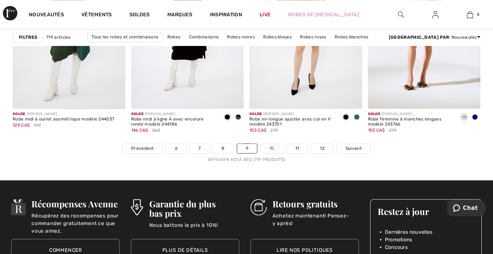  What do you see at coordinates (478, 14) in the screenshot?
I see `span: 4` at bounding box center [478, 14].